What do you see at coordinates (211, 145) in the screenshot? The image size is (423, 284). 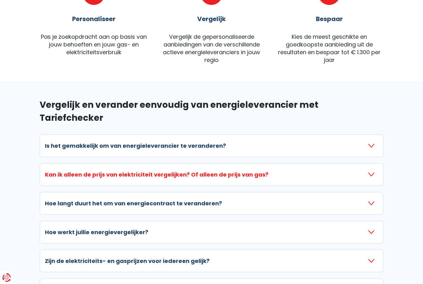 I see `button: Is het gemakkelijk om van energieleverancier te veranderen?` at bounding box center [211, 145].